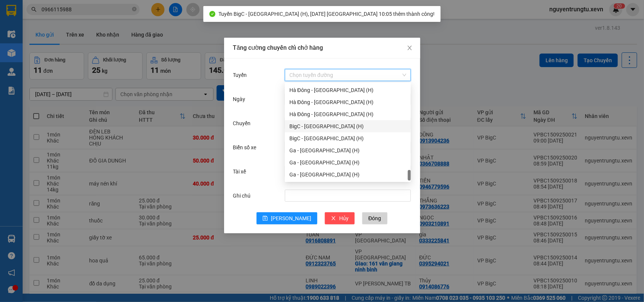  Describe the element at coordinates (344, 218) in the screenshot. I see `span: Hủy` at that location.